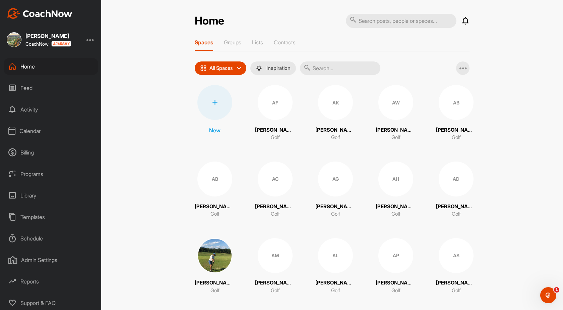 The image size is (563, 310). What do you see at coordinates (275, 102) in the screenshot?
I see `div: AF` at bounding box center [275, 102].